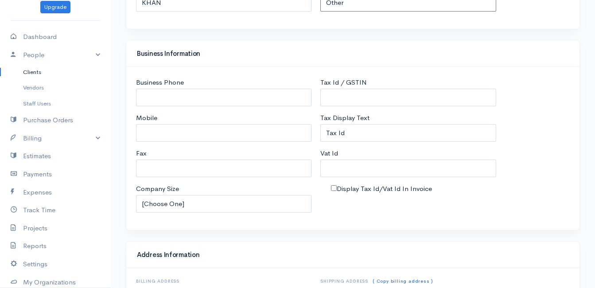 This screenshot has width=595, height=288. I want to click on h6: Shipping Address, so click(408, 281).